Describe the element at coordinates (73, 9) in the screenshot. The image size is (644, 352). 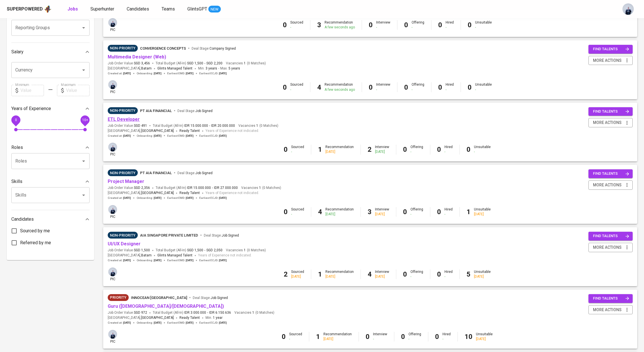
I see `b: Jobs` at that location.